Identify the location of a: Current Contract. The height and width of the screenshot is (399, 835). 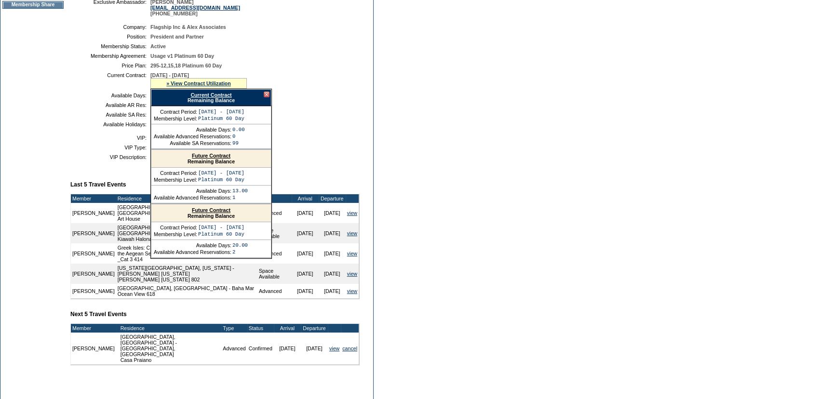
(211, 95).